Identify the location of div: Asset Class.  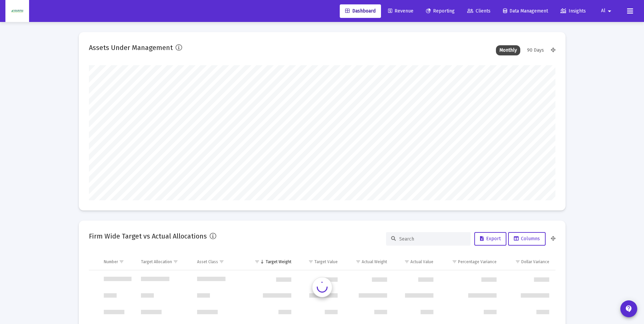
(208, 262).